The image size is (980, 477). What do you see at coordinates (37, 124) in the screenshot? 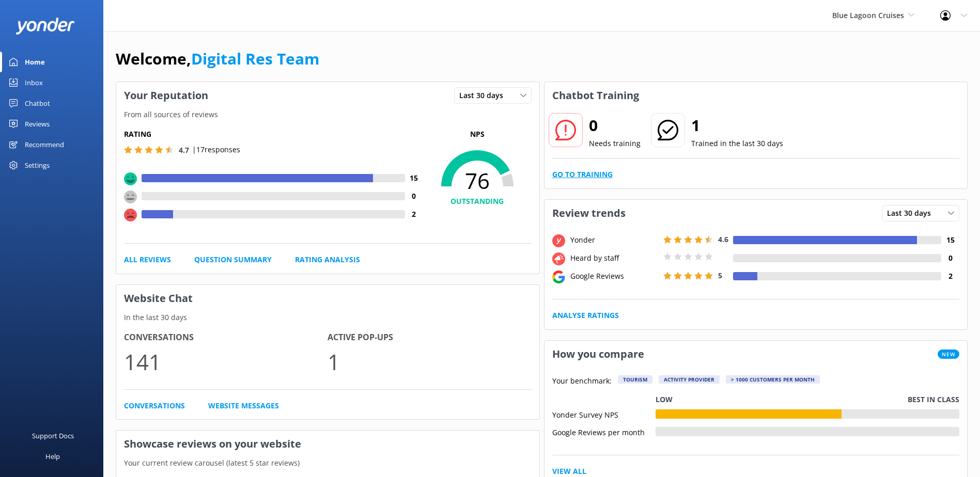
I see `div: Reviews` at bounding box center [37, 124].